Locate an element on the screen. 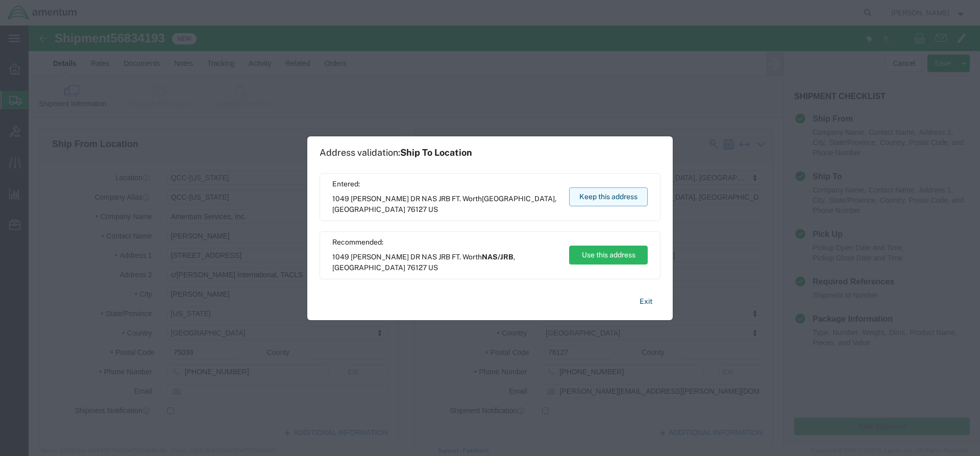  span: NAS/JRB is located at coordinates (498, 257).